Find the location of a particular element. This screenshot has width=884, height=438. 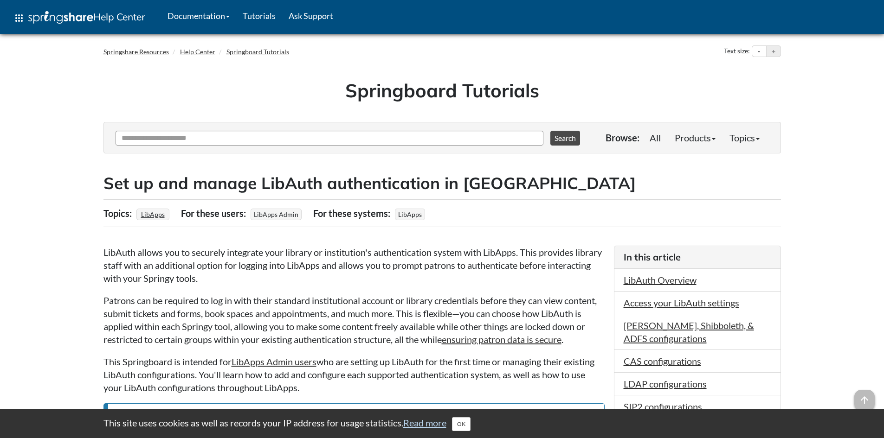

img: Springshare is located at coordinates (61, 17).